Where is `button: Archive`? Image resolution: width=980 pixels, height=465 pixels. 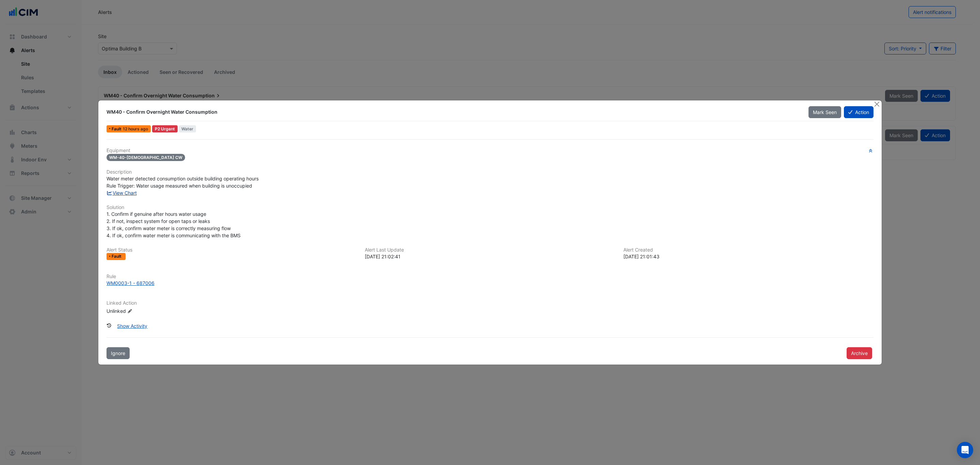 button: Archive is located at coordinates (859, 353).